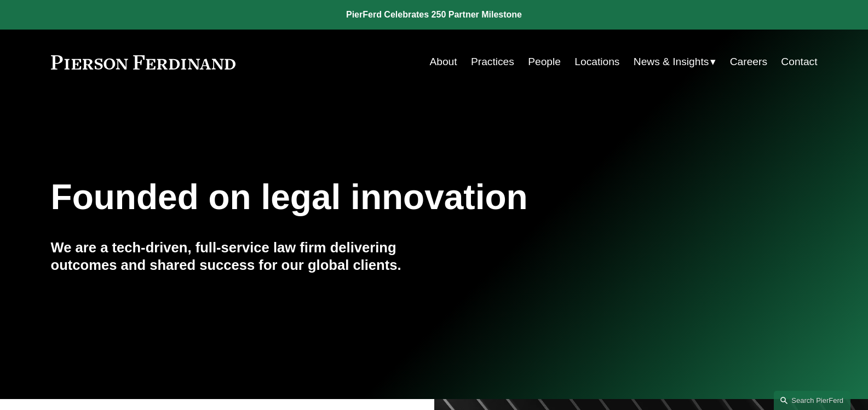  Describe the element at coordinates (812, 400) in the screenshot. I see `a: Search this site` at that location.